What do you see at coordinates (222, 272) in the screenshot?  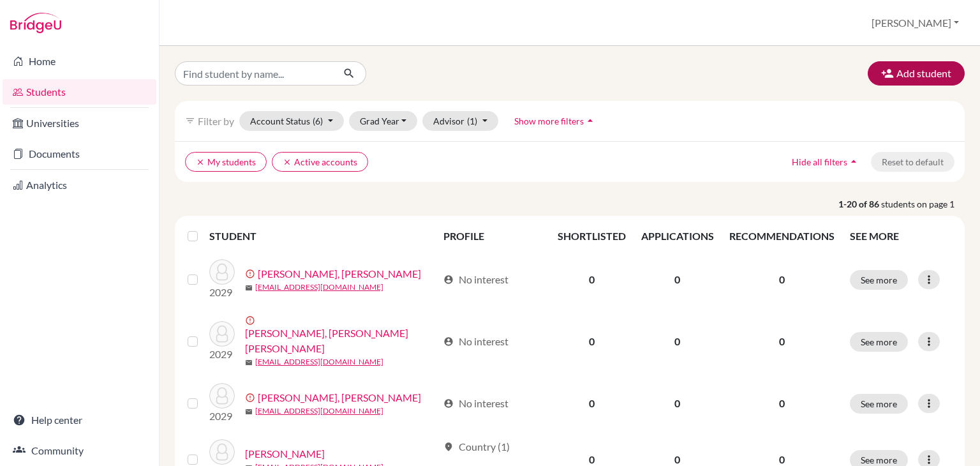 I see `img: Abbas Dakhuda Robari, Mayed Rashid` at bounding box center [222, 272].